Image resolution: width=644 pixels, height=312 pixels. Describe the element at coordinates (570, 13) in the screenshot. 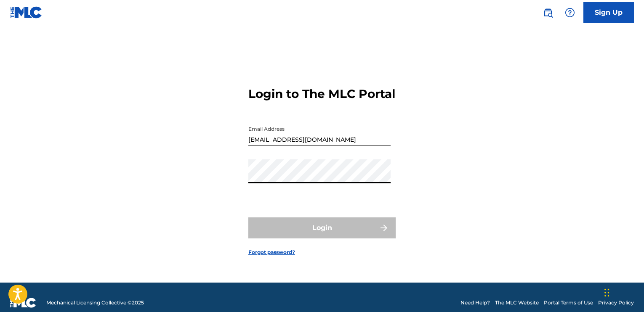

I see `img: help` at that location.